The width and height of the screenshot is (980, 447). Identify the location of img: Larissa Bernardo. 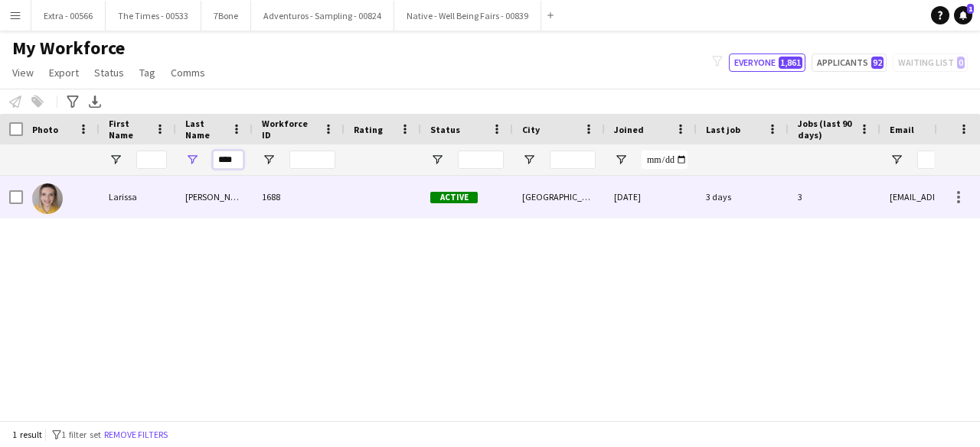
(48, 199).